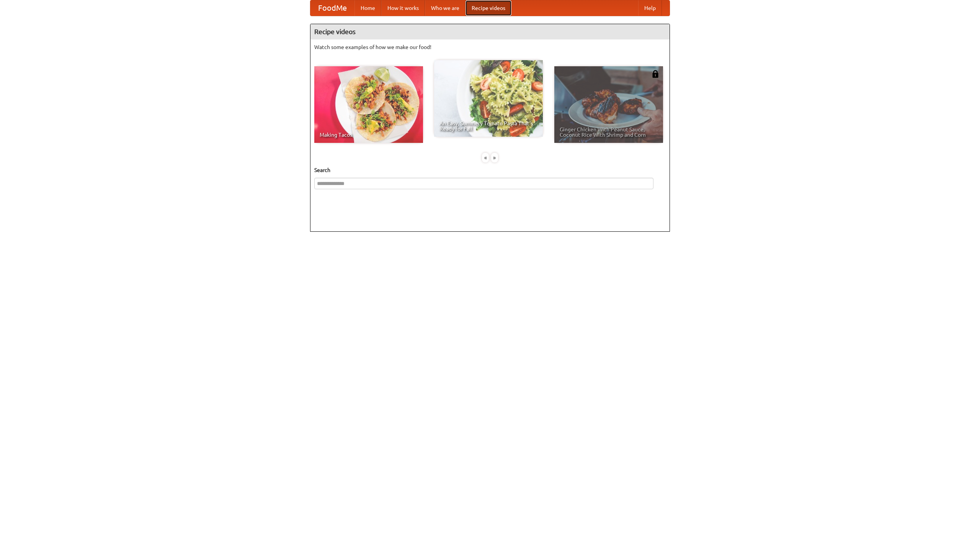  What do you see at coordinates (490, 170) in the screenshot?
I see `h5: Search` at bounding box center [490, 170].